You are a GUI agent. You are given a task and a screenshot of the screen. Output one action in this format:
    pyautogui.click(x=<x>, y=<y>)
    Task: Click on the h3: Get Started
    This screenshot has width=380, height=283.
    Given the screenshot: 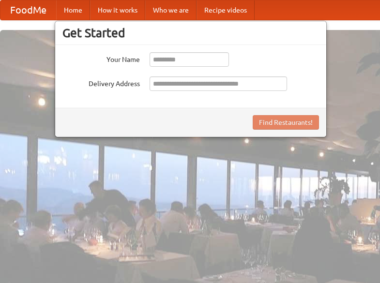 What is the action you would take?
    pyautogui.click(x=191, y=33)
    